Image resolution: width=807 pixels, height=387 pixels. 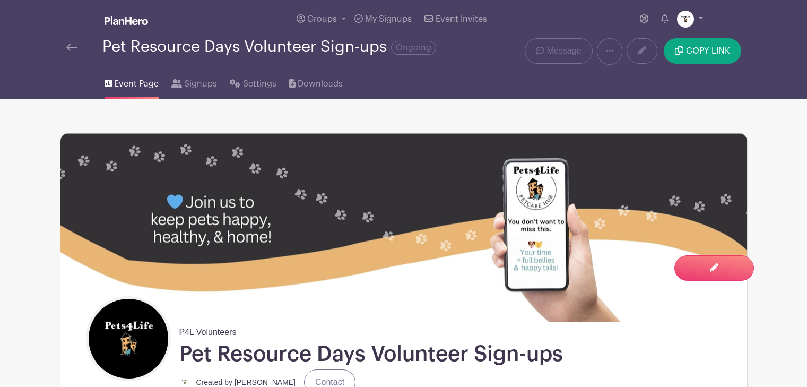 I want to click on img: logo_white-6c42ec7e38ccf1d336a20a19083b03d10ae64f83f12c07503d8b9e83406b4c7d.svg, so click(x=126, y=21).